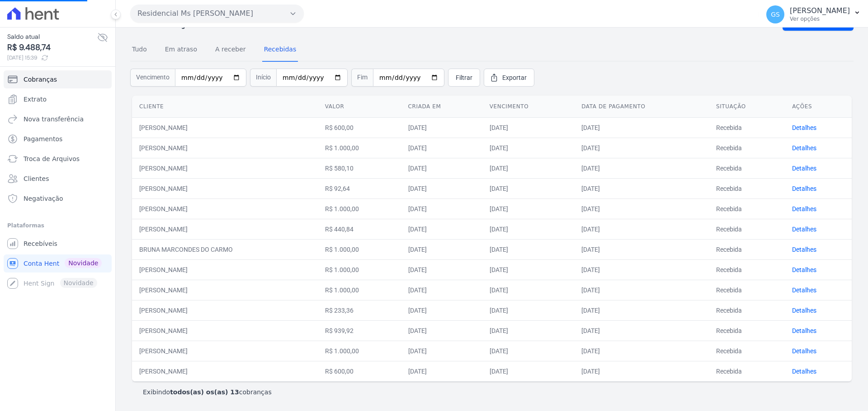  What do you see at coordinates (57, 179) in the screenshot?
I see `a: Clientes` at bounding box center [57, 179].